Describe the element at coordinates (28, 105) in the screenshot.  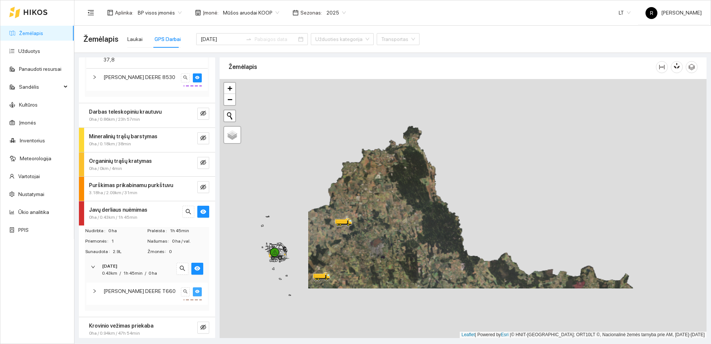
I see `a: Kultūros` at that location.